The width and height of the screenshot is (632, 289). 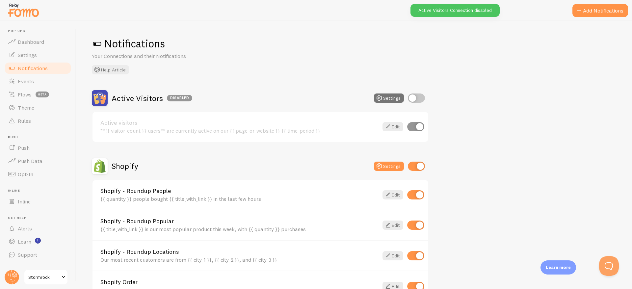 I want to click on p: Your Connections and their Notifications, so click(x=171, y=56).